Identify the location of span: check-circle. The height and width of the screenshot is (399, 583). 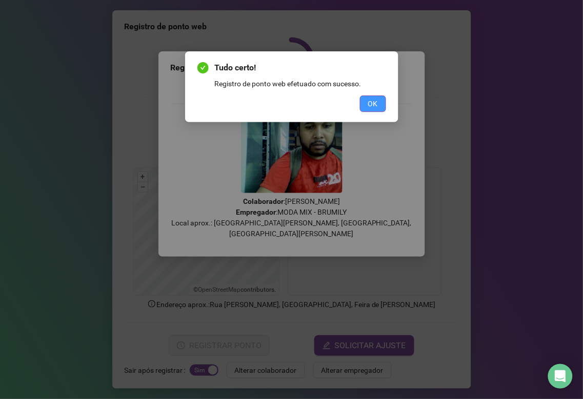
(203, 68).